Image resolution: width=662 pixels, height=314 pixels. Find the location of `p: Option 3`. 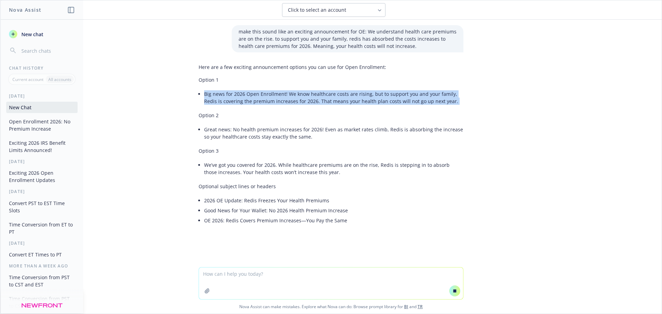

p: Option 3 is located at coordinates (331, 151).